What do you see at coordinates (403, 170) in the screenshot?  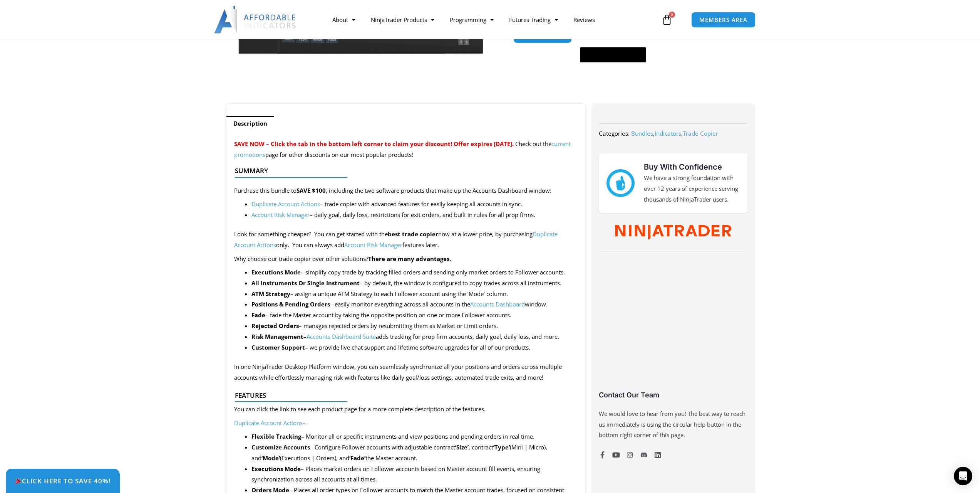 I see `h4: Summary` at bounding box center [403, 170].